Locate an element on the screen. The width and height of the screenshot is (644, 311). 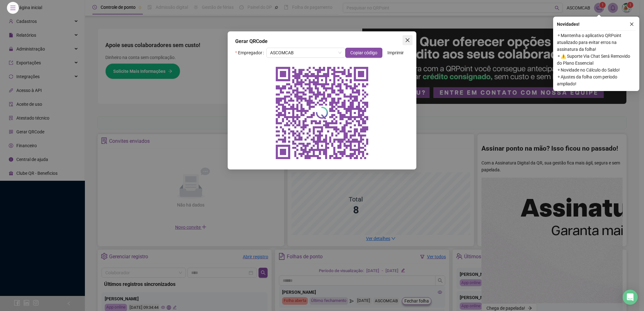
img: qrcode do empregador is located at coordinates (322, 113).